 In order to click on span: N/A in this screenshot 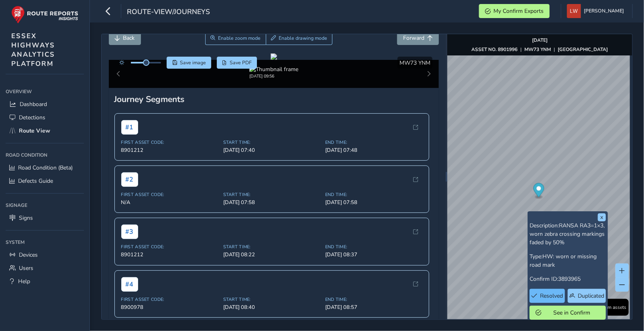, I will do `click(170, 203)`.